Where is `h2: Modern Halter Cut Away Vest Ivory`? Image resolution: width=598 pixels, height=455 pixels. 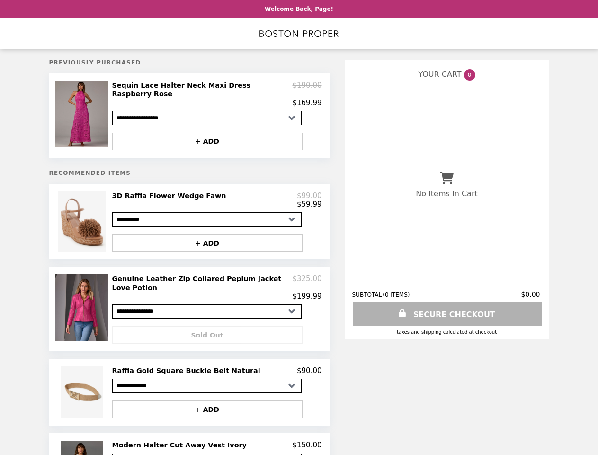 h2: Modern Halter Cut Away Vest Ivory is located at coordinates (181, 445).